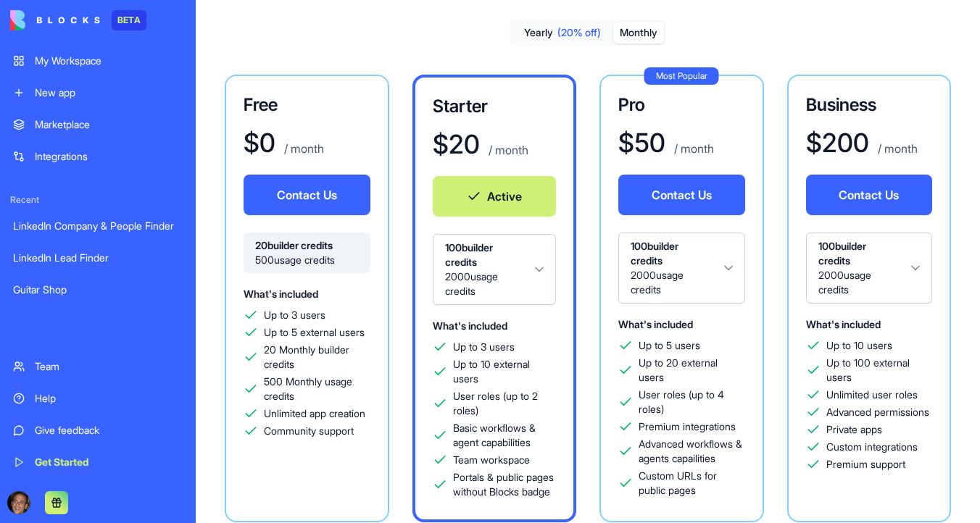 This screenshot has width=980, height=523. What do you see at coordinates (495, 106) in the screenshot?
I see `h3: Starter` at bounding box center [495, 106].